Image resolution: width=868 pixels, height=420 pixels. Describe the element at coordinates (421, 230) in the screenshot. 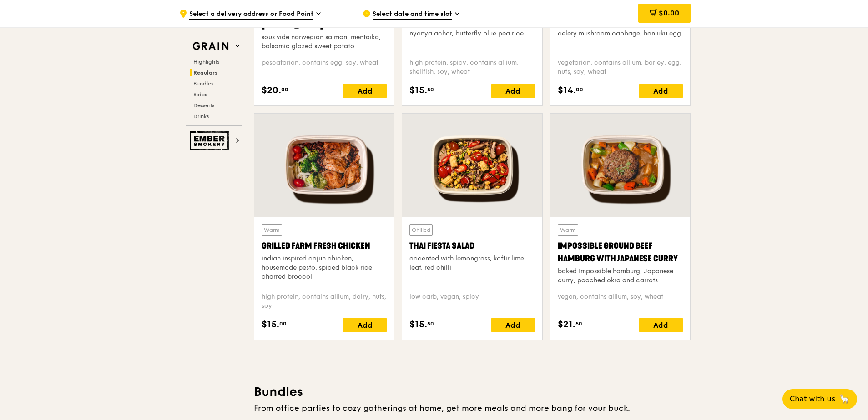

I see `div: Chilled` at that location.